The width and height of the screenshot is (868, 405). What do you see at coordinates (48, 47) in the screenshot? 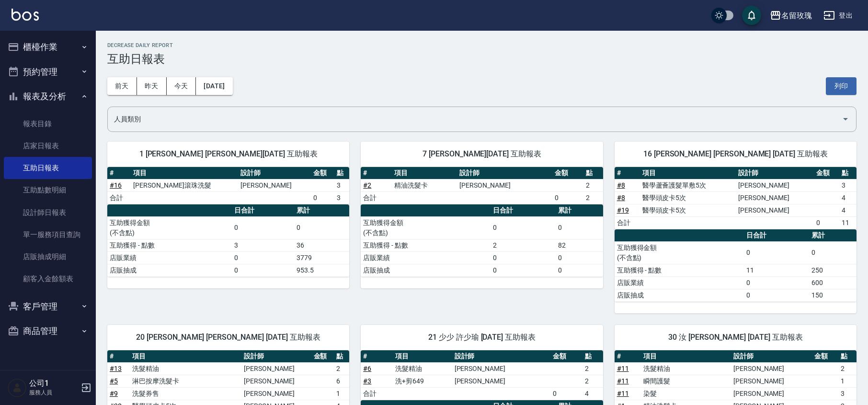
I see `button: 櫃檯作業` at bounding box center [48, 47].